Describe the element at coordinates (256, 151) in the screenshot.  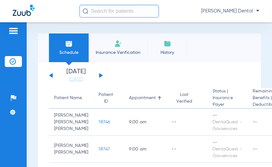
I see `div: Chat Widget` at that location.